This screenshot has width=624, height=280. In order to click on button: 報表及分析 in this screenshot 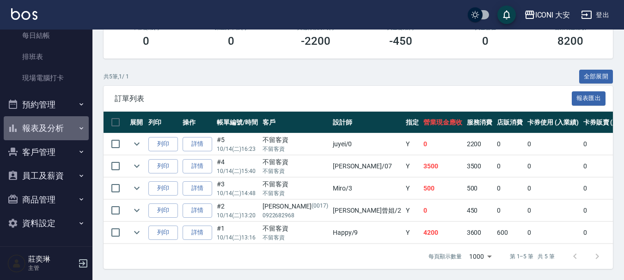, I will do `click(46, 128)`.